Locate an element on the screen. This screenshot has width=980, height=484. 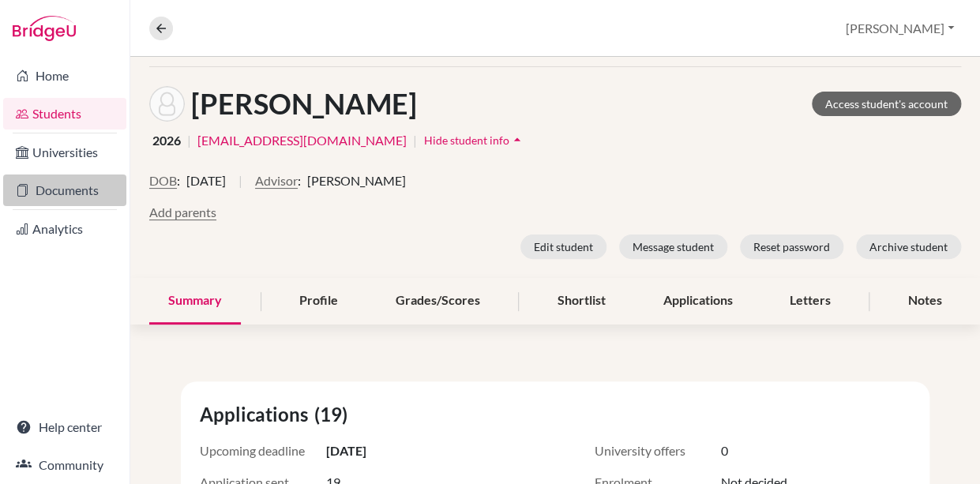
a: Home is located at coordinates (65, 76).